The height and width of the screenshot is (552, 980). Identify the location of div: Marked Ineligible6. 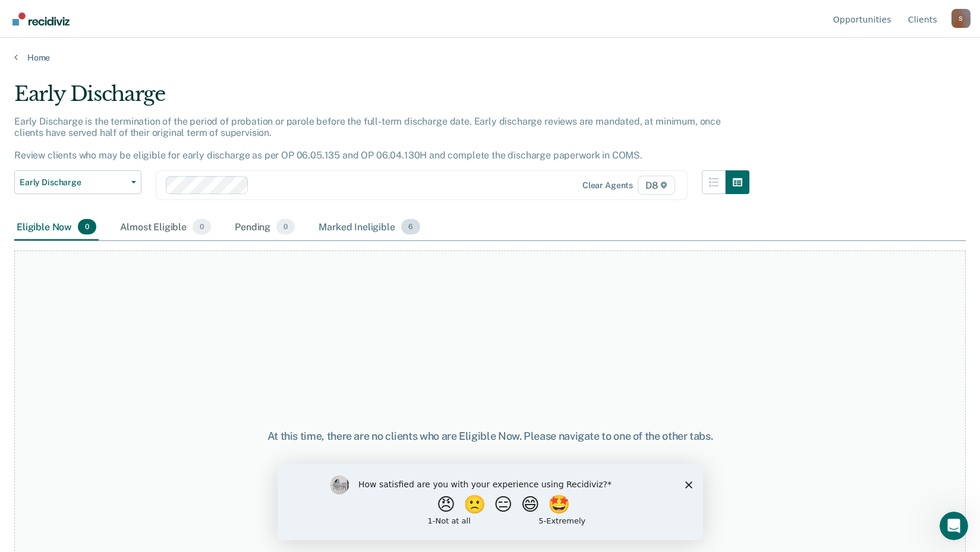
(369, 227).